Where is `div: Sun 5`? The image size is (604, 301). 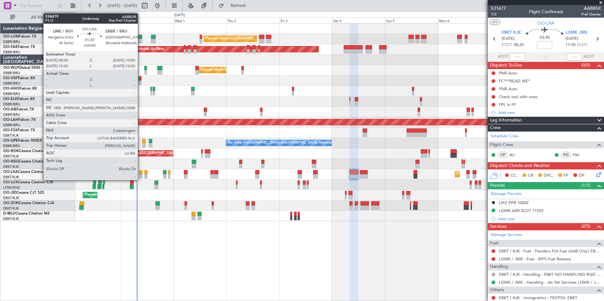
div: Sun 5 is located at coordinates (411, 20).